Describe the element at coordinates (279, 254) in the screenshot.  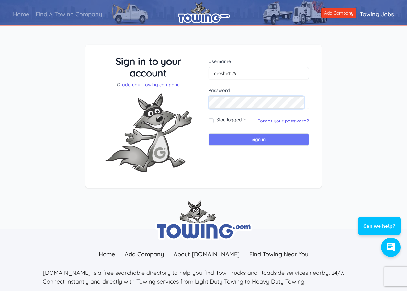
I see `a: Find Towing Near You` at that location.